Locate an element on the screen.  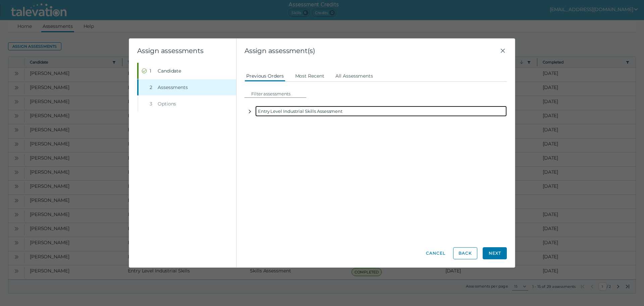
button: Next is located at coordinates (494, 253).